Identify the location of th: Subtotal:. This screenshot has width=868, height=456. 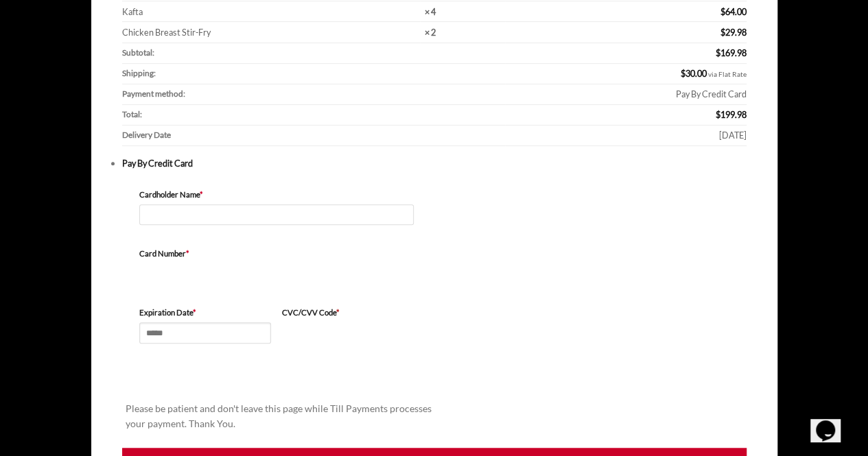
(314, 54).